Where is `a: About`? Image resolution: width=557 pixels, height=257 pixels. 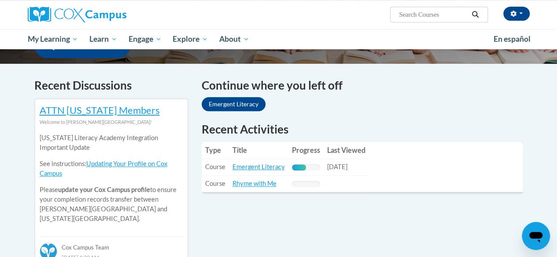
a: About is located at coordinates (234, 39).